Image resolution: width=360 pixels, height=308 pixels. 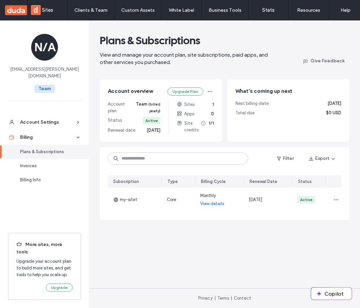 What do you see at coordinates (345, 10) in the screenshot?
I see `label: Help` at bounding box center [345, 10].